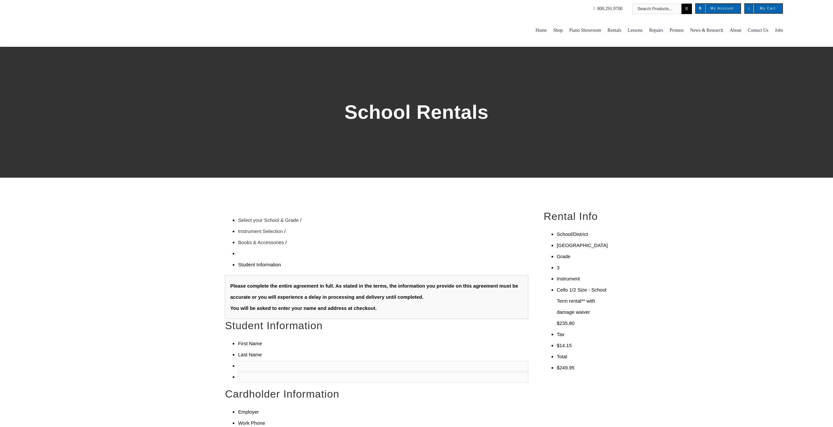  Describe the element at coordinates (493, 30) in the screenshot. I see `span: Home` at that location.